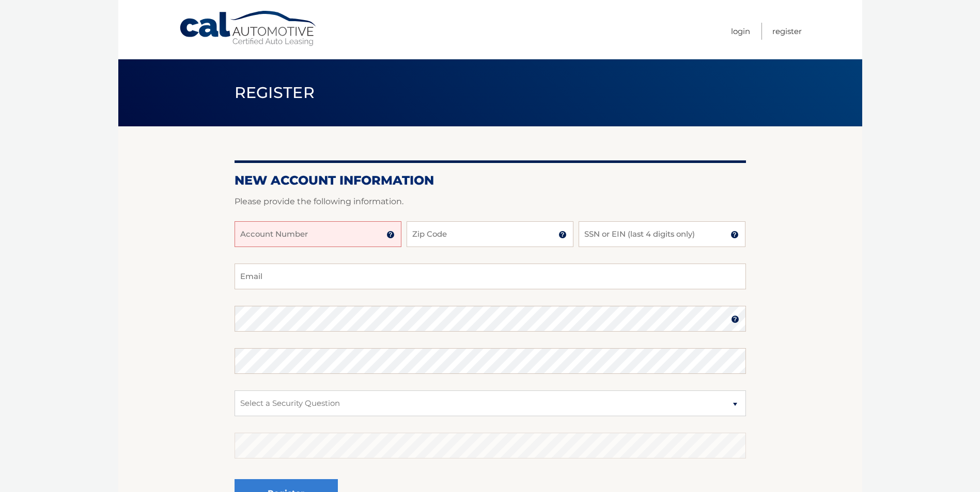 Image resolution: width=980 pixels, height=492 pixels. What do you see at coordinates (662, 234) in the screenshot?
I see `input: SSN or EIN (last 4 digits only)` at bounding box center [662, 234].